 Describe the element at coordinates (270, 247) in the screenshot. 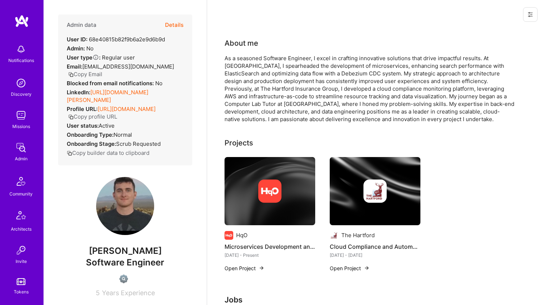

I see `h4: Microservices Development and Deployment` at that location.